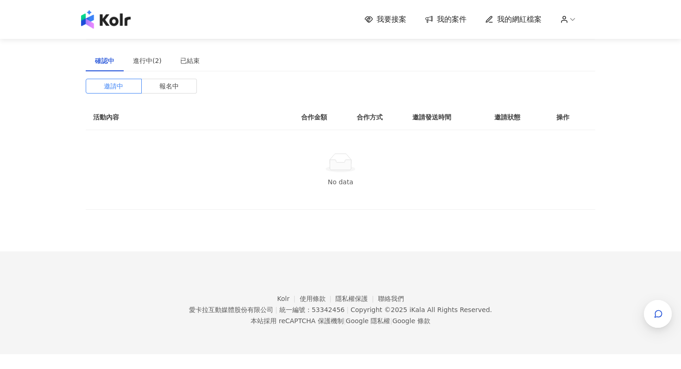  I want to click on div: Copyright © 2025 All Rights Reserved., so click(421, 310).